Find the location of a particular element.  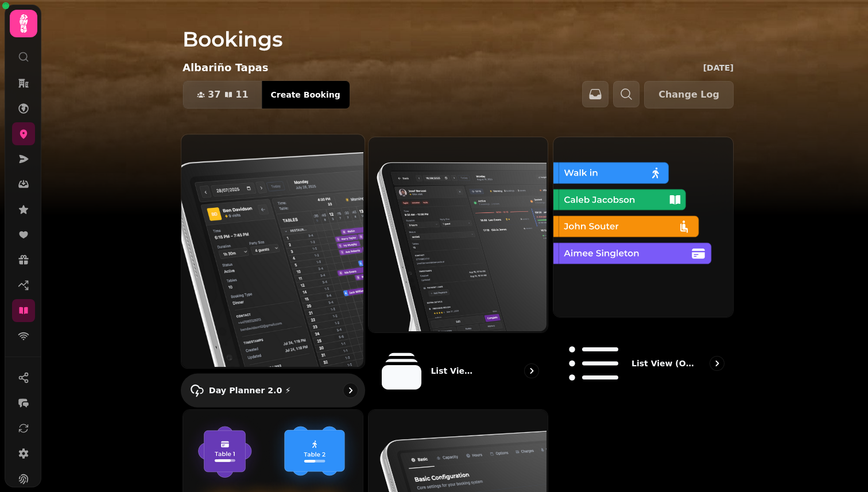

button: Change Log is located at coordinates (689, 95).